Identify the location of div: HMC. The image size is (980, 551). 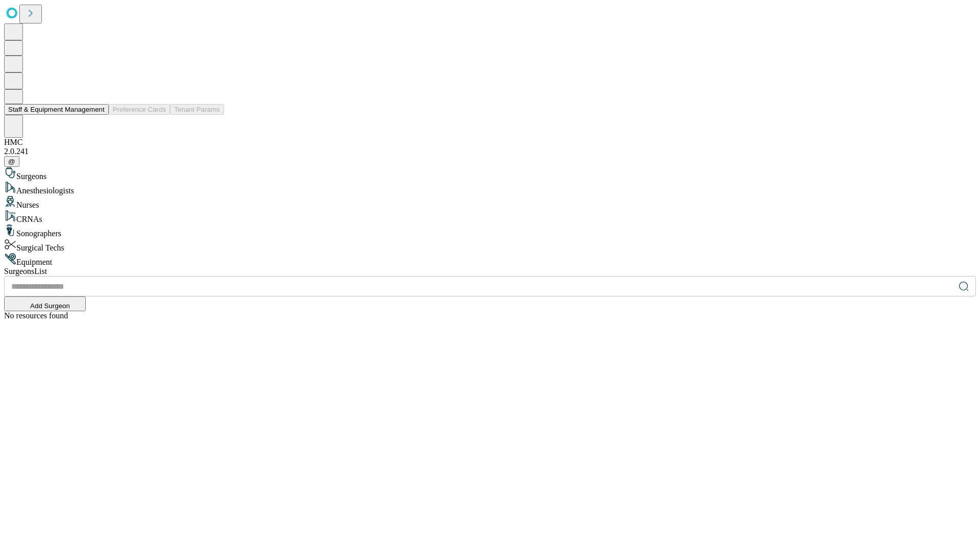
(490, 143).